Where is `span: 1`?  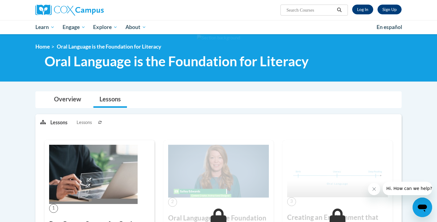 span: 1 is located at coordinates (53, 208).